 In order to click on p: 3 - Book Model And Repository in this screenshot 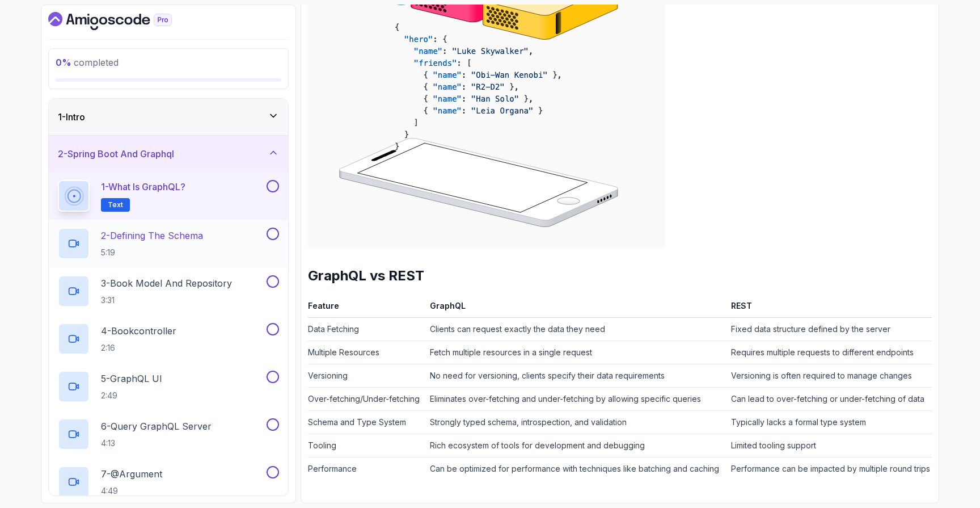, I will do `click(166, 283)`.